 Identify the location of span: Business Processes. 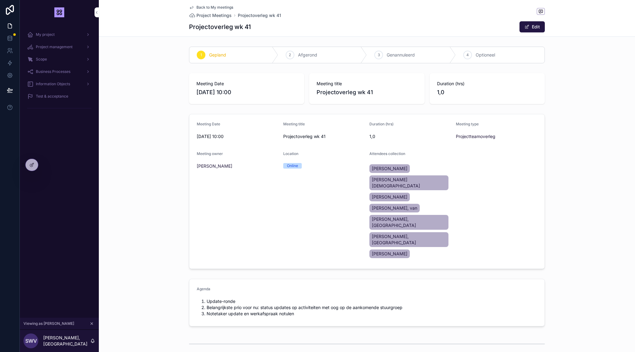
(53, 72).